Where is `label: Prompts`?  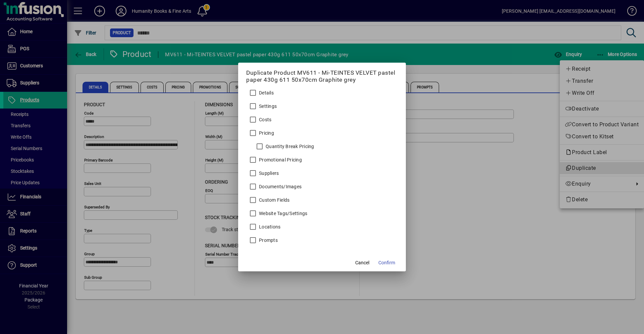 label: Prompts is located at coordinates (268, 240).